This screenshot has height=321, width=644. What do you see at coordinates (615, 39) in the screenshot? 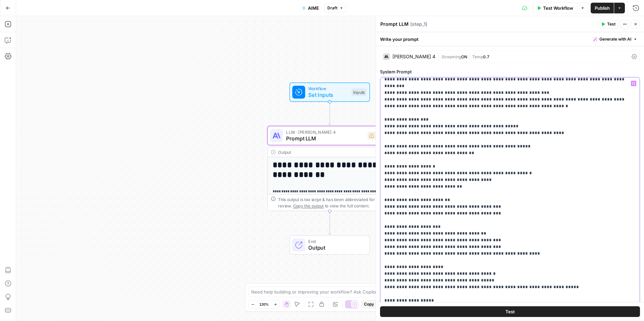
I see `button: Generate with AI` at bounding box center [615, 39].